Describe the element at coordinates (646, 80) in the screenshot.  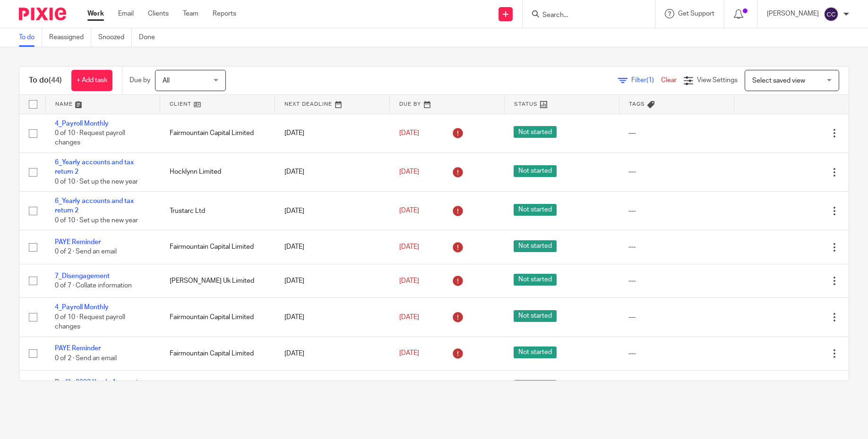
I see `span: Filter` at that location.